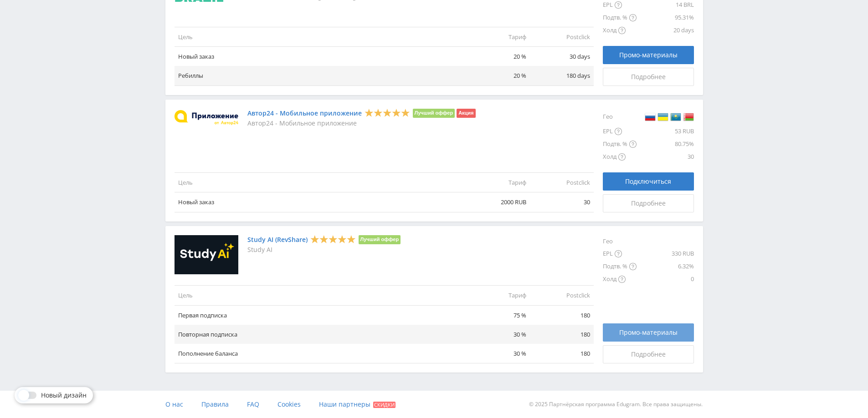  Describe the element at coordinates (665, 30) in the screenshot. I see `div: 20 days` at that location.